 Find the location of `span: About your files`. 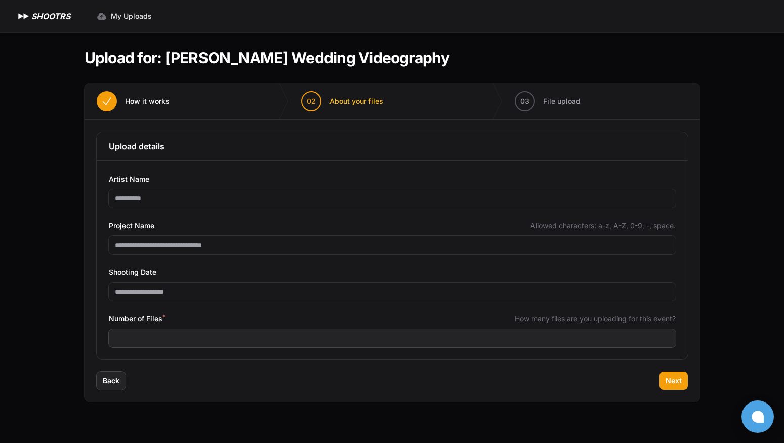

span: About your files is located at coordinates (356, 101).